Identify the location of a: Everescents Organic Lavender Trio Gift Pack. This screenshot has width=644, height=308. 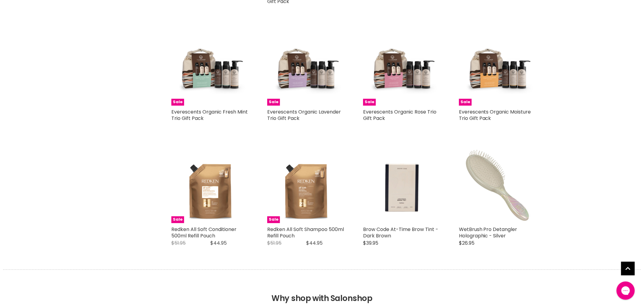
(304, 115).